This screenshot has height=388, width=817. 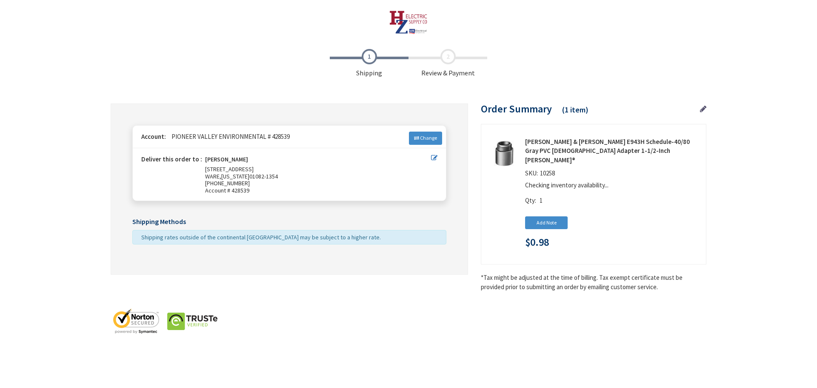 I want to click on span: Change, so click(x=429, y=137).